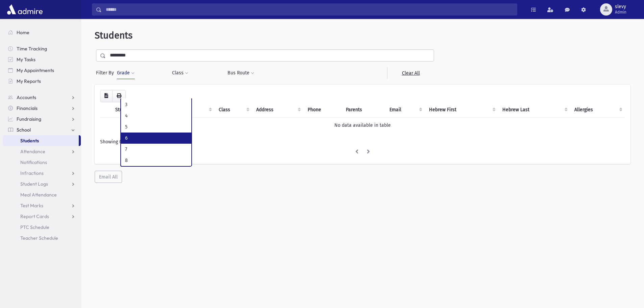 The height and width of the screenshot is (308, 644). I want to click on th: Address: activate to sort column ascending, so click(278, 110).